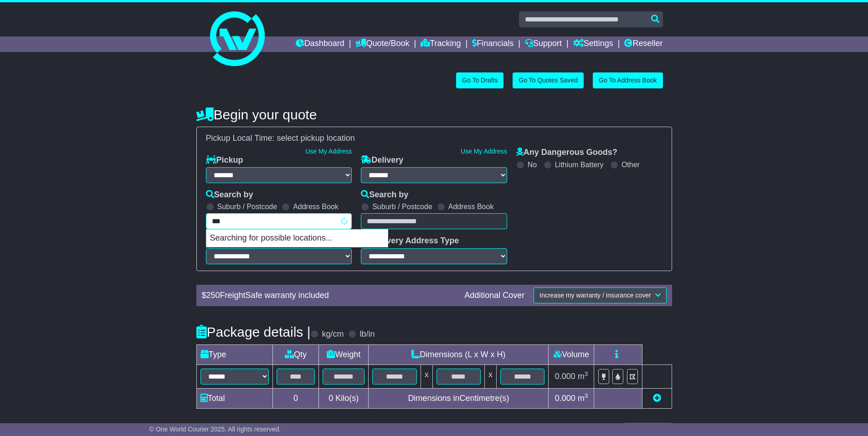 Image resolution: width=868 pixels, height=436 pixels. What do you see at coordinates (434, 114) in the screenshot?
I see `h4: Begin your quote` at bounding box center [434, 114].